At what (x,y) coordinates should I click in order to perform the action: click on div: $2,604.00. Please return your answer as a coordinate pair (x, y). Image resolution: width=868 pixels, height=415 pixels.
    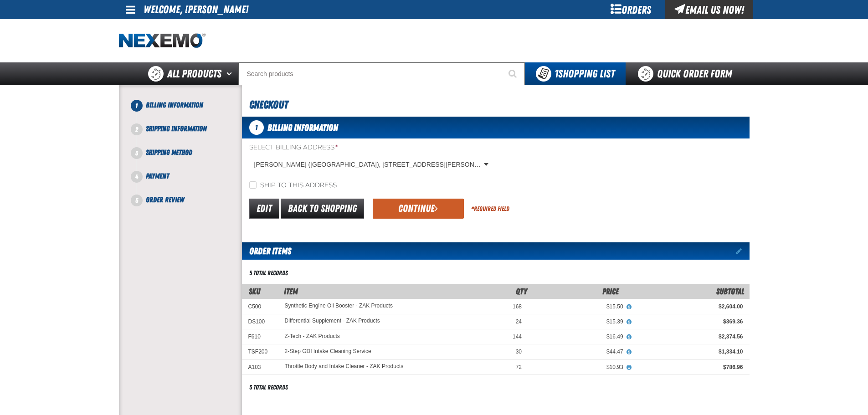
    Looking at the image, I should click on (689, 306).